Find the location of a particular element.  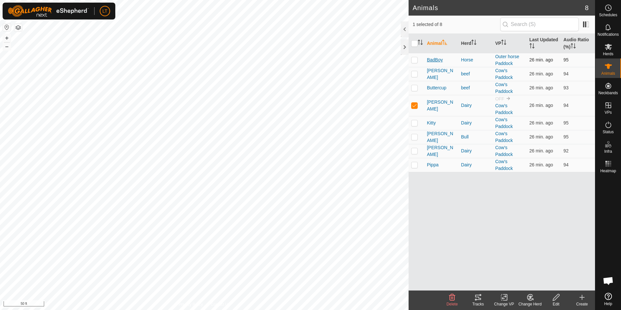

input: Search (S) is located at coordinates (539, 24).